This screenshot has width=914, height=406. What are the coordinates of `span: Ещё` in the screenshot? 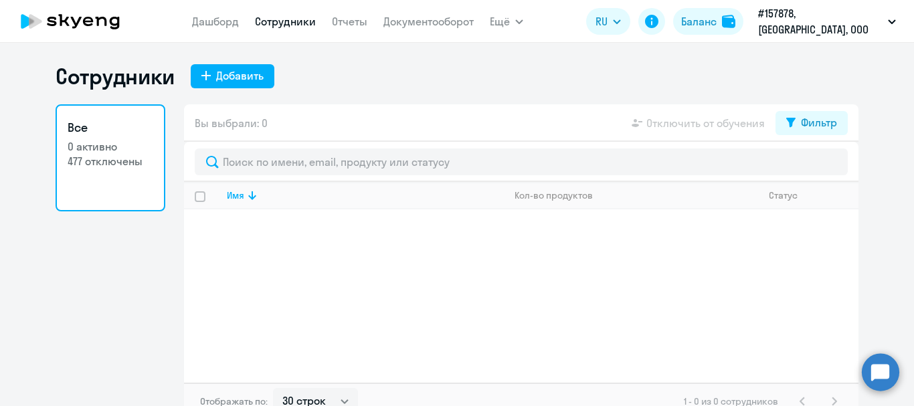 It's located at (500, 21).